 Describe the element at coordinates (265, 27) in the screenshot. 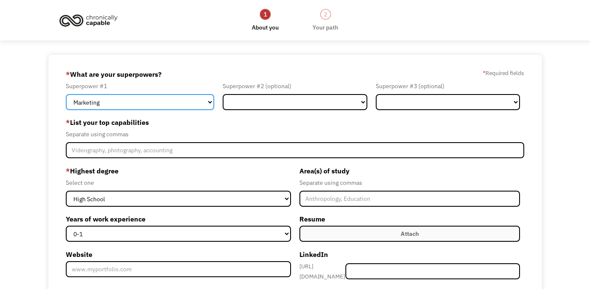

I see `div: About you` at that location.